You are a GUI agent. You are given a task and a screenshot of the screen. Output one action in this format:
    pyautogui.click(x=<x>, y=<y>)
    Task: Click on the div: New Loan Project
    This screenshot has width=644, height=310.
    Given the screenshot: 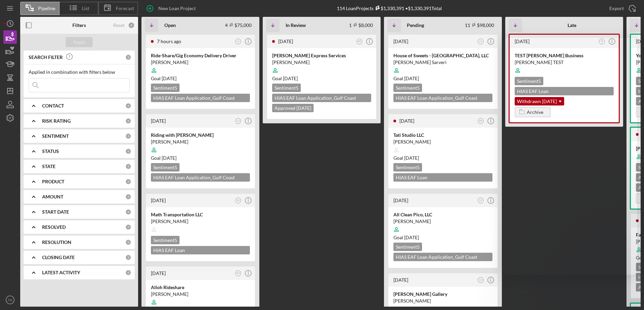 What is the action you would take?
    pyautogui.click(x=177, y=9)
    